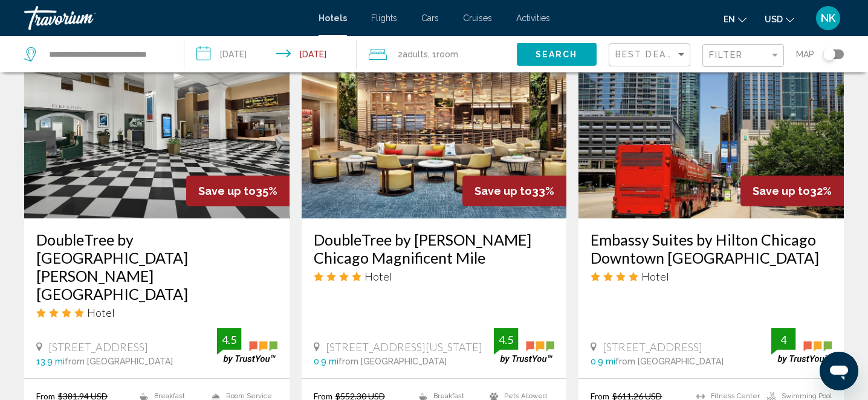 This screenshot has width=868, height=400. I want to click on a: Cars, so click(430, 18).